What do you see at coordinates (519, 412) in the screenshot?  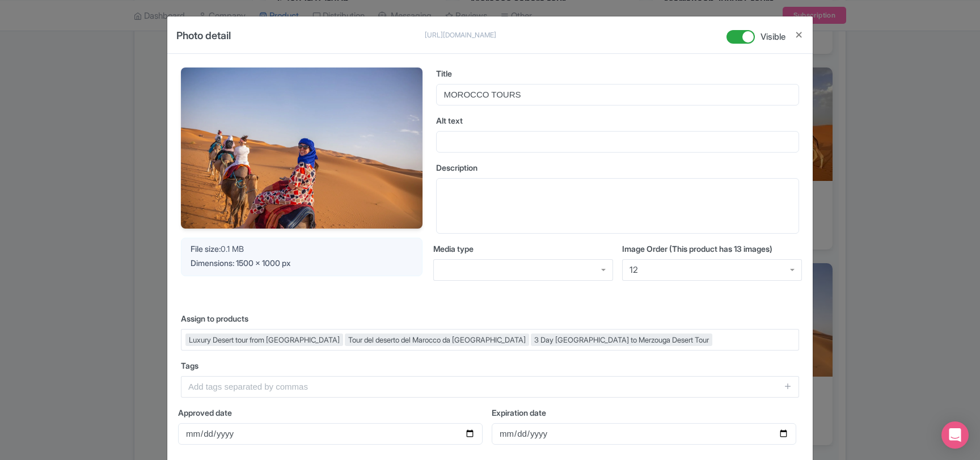 I see `span: Expiration date` at bounding box center [519, 412].